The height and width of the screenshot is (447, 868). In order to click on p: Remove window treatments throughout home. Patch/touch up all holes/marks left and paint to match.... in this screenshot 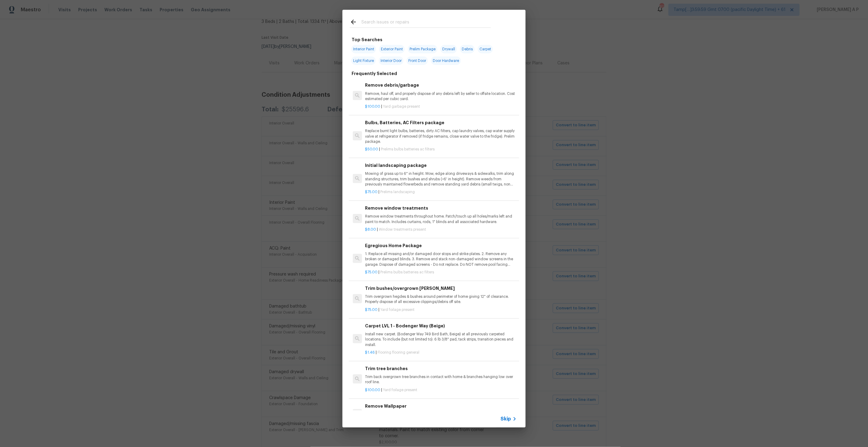, I will do `click(441, 220)`.